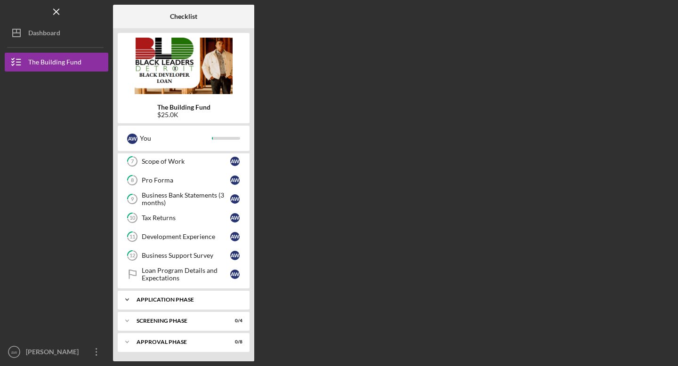  I want to click on a: 8Pro Formaaw, so click(183, 180).